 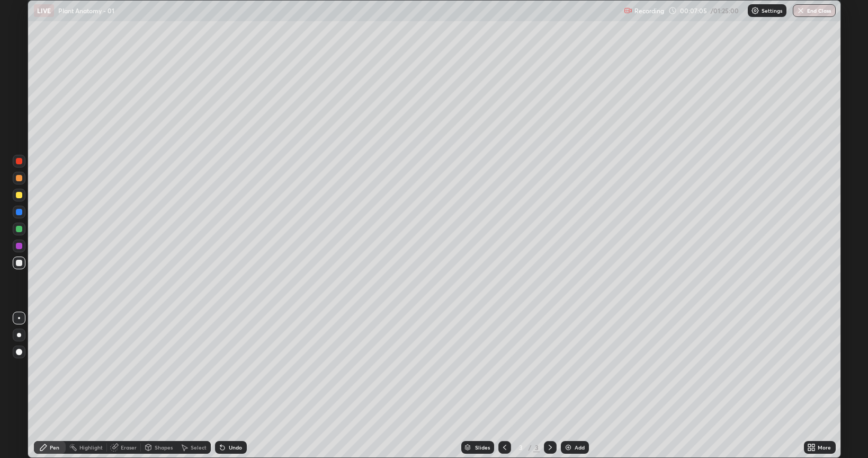 I want to click on div: Shapes, so click(x=164, y=447).